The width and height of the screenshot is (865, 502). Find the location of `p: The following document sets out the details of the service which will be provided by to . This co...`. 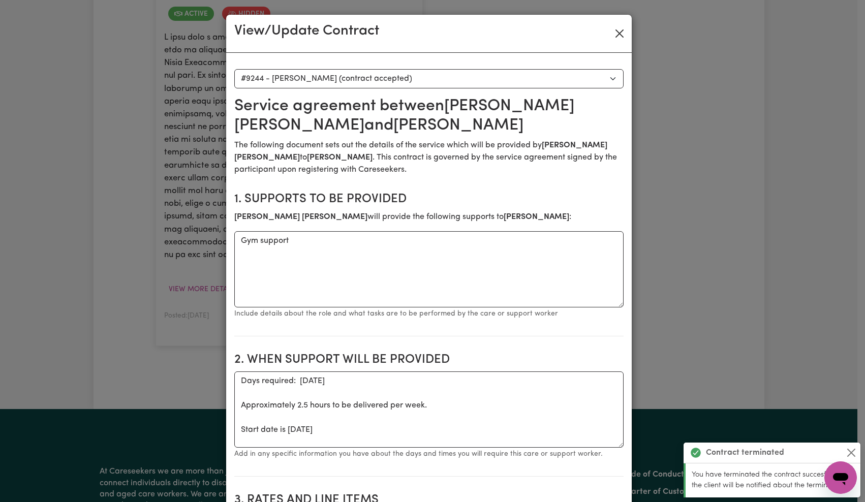

p: The following document sets out the details of the service which will be provided by to . This co... is located at coordinates (429, 158).